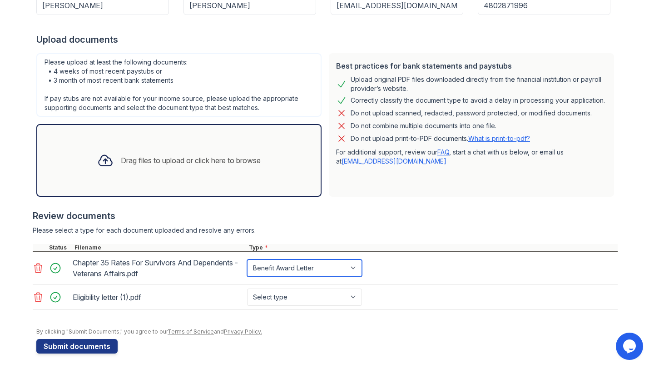  What do you see at coordinates (478, 84) in the screenshot?
I see `div: Upload original PDF files downloaded directly from the financial institution or payroll provider’...` at bounding box center [478, 84].